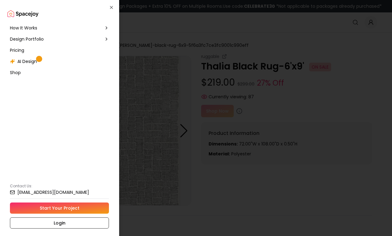  I want to click on img: Spacejoy Logo, so click(23, 14).